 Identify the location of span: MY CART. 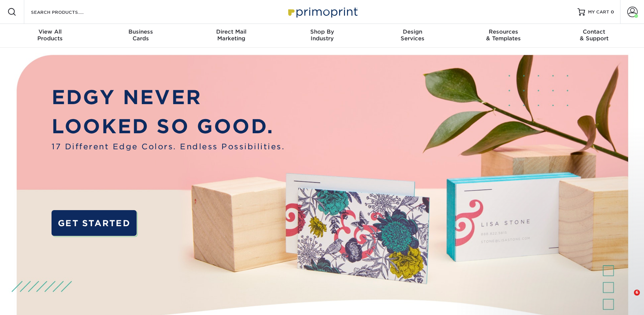
(598, 12).